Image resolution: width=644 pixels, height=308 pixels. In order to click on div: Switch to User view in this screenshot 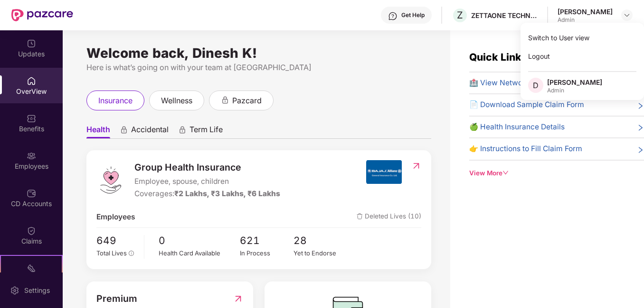, I will do `click(582, 38)`.